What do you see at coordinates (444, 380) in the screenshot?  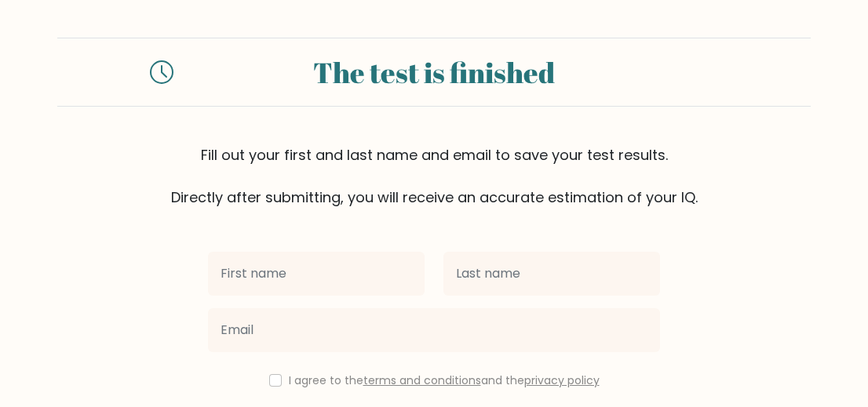 I see `label: I agree to the and the` at bounding box center [444, 380].